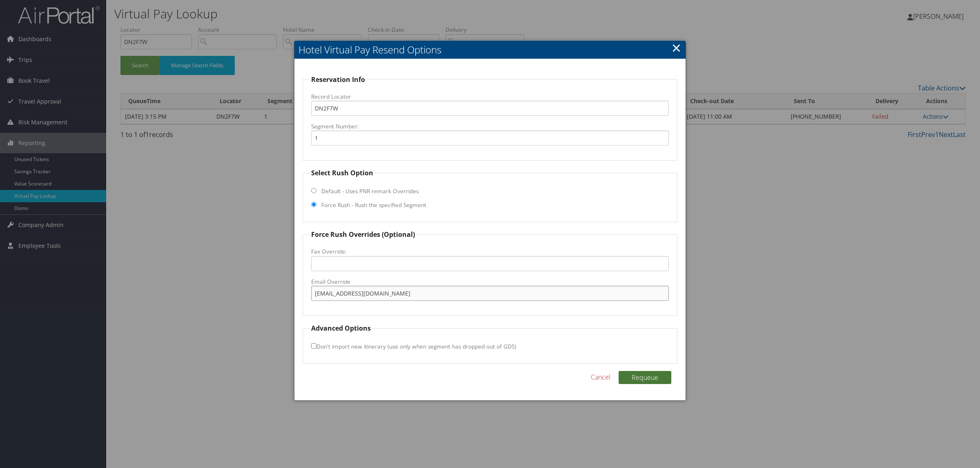 The image size is (980, 468). Describe the element at coordinates (490, 282) in the screenshot. I see `label: Email Override` at that location.